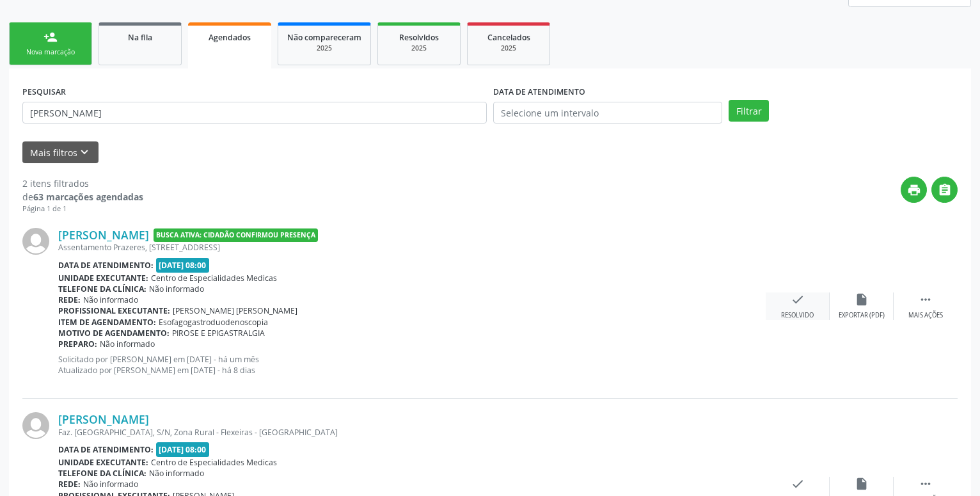 The width and height of the screenshot is (980, 496). What do you see at coordinates (88, 196) in the screenshot?
I see `strong: 63 marcações agendadas` at bounding box center [88, 196].